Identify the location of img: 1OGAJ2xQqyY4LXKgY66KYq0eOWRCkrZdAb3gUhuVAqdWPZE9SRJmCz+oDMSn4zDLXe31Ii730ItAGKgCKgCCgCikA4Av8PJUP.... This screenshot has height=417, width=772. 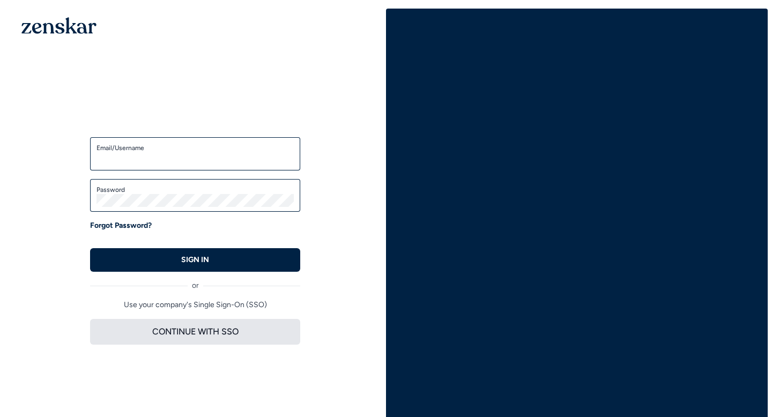
(59, 25).